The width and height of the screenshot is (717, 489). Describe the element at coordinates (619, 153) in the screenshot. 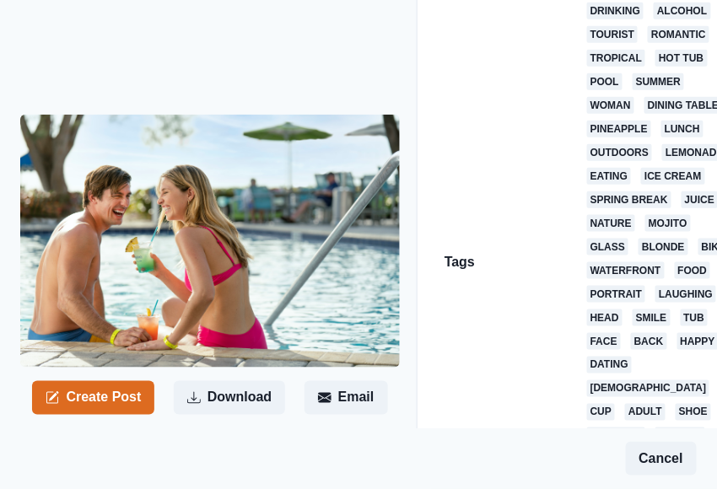

I see `a: outdoors` at that location.